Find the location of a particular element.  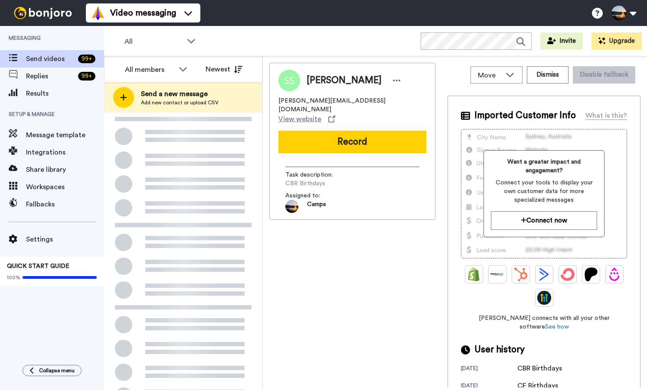

span: Collapse menu is located at coordinates (57, 371).